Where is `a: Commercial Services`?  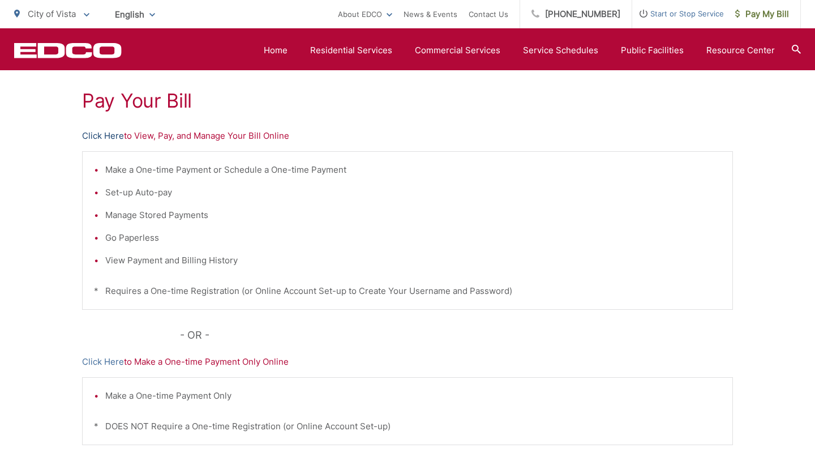 a: Commercial Services is located at coordinates (457, 50).